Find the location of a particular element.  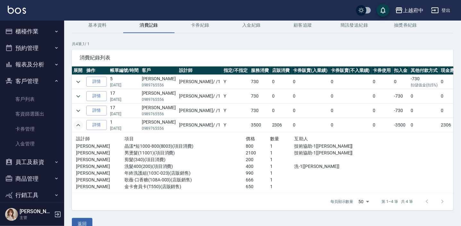

button: 登出 is located at coordinates (441, 10).